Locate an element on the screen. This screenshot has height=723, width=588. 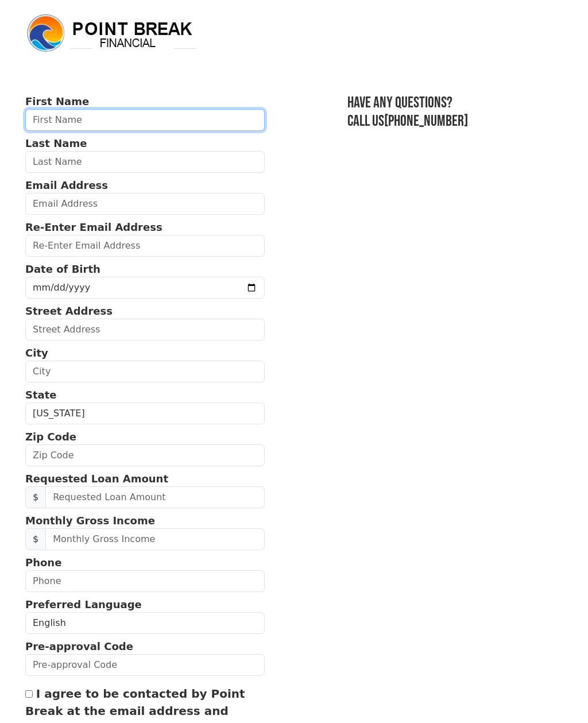
input: Zip Code is located at coordinates (145, 455).